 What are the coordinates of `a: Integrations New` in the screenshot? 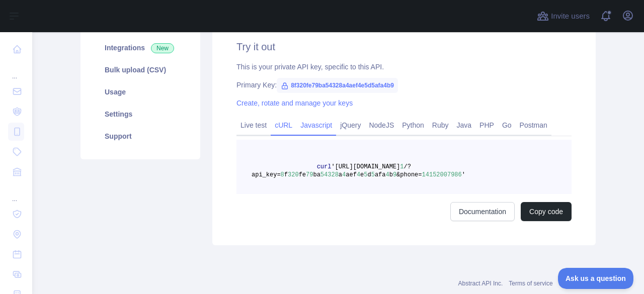 It's located at (140, 48).